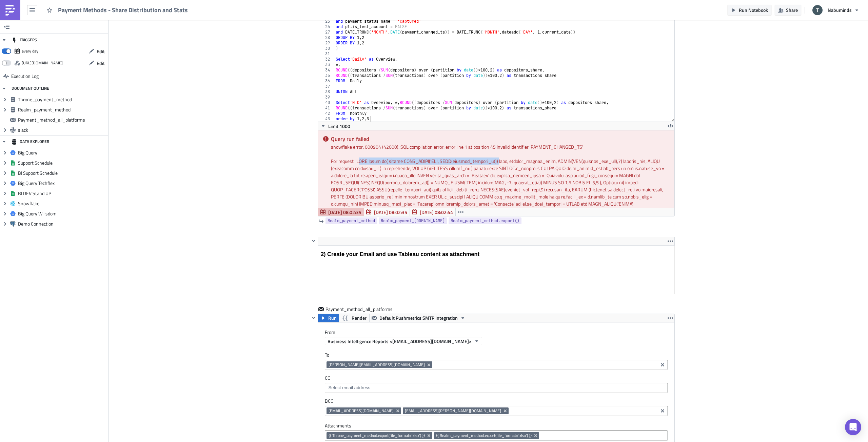 The height and width of the screenshot is (442, 868). I want to click on button: Default Pushmetrics SMTP Integration, so click(418, 318).